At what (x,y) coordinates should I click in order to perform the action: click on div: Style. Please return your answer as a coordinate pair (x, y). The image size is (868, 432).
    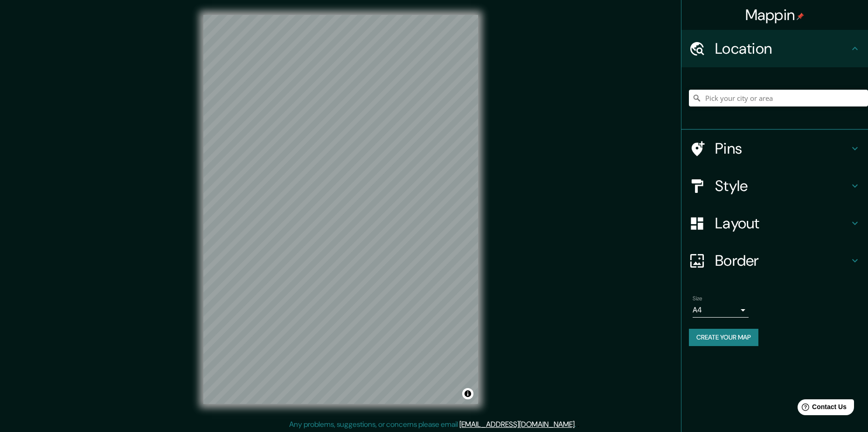
    Looking at the image, I should click on (775, 186).